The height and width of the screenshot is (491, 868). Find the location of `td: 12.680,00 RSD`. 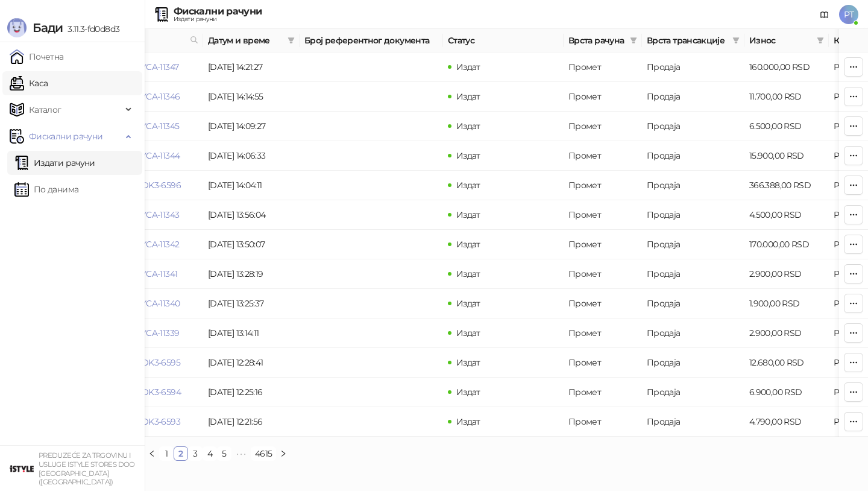

td: 12.680,00 RSD is located at coordinates (786, 363).